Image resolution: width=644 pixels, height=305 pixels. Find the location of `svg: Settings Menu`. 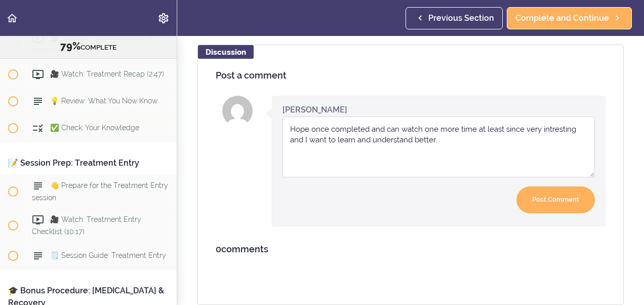

svg: Settings Menu is located at coordinates (163, 18).